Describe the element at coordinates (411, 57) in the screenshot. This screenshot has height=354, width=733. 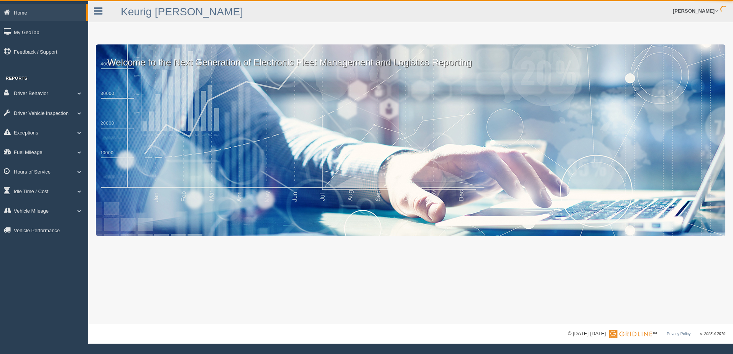
I see `p: Welcome to the Next Generation of Electronic Fleet Management and Logistics Reporting` at that location.